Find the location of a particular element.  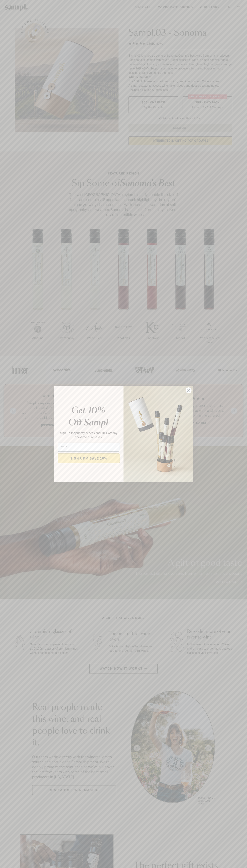

em: Get 10% Off Sampl is located at coordinates (88, 417).